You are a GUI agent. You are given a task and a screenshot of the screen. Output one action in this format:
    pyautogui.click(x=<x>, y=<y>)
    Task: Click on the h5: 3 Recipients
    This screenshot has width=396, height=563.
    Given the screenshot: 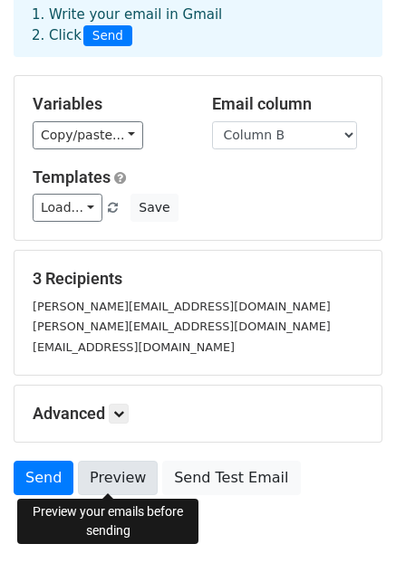 What is the action you would take?
    pyautogui.click(x=197, y=279)
    